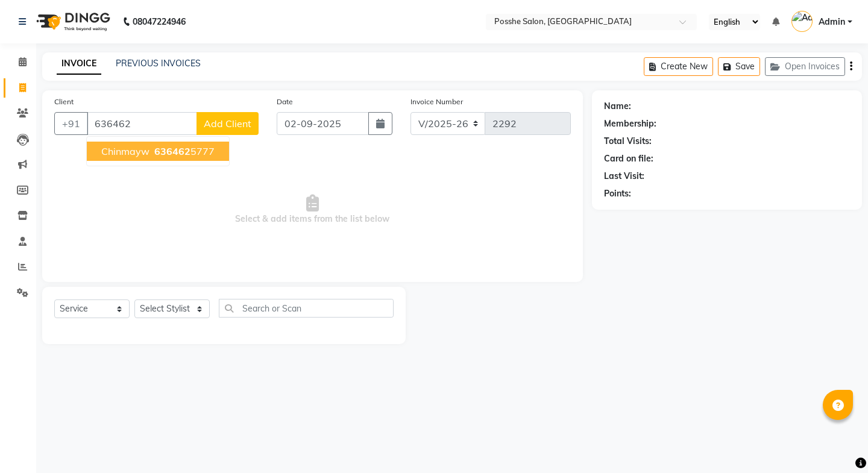  I want to click on button: Create New, so click(678, 67).